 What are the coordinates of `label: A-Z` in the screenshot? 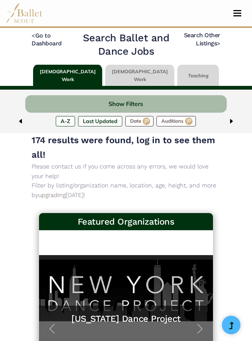 It's located at (66, 121).